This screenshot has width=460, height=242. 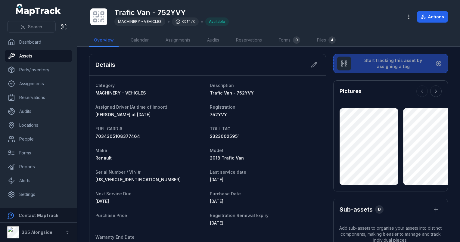 I want to click on span: Start tracking this asset by assigning a tag, so click(x=393, y=63).